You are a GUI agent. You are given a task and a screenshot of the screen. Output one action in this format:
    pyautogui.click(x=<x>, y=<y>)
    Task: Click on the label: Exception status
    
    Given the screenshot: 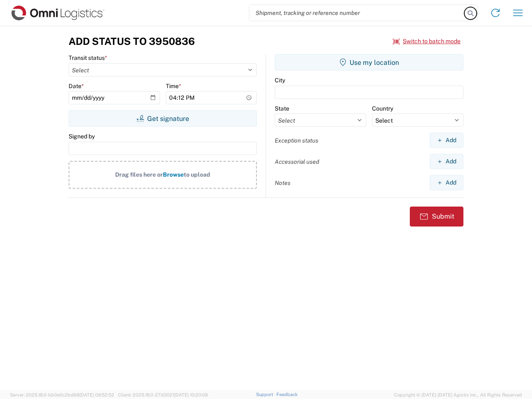 What is the action you would take?
    pyautogui.click(x=296, y=141)
    